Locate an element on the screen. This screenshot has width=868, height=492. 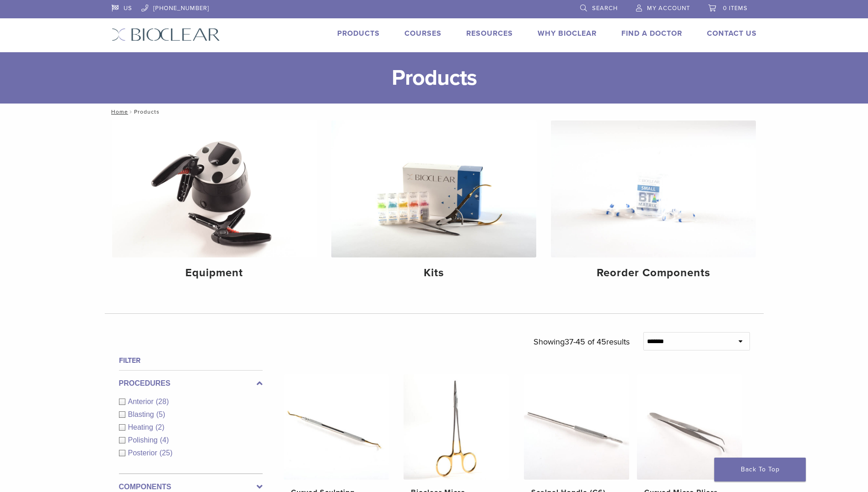
a: Resources is located at coordinates (490, 34).